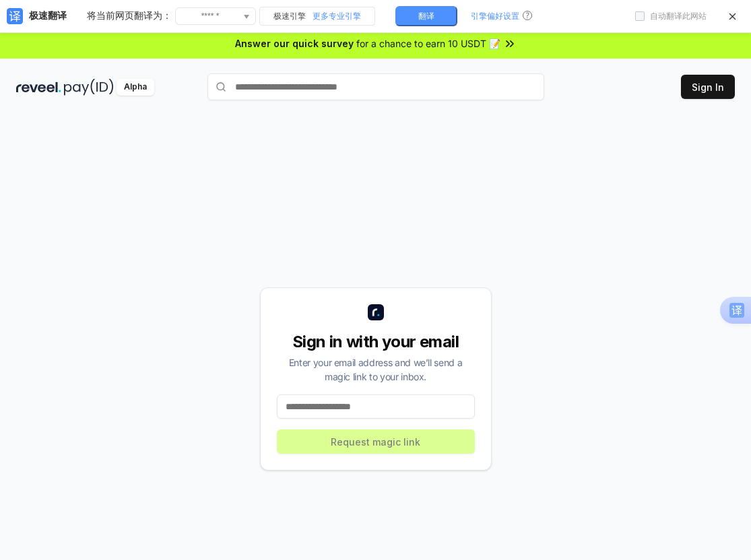  I want to click on button: Sign In, so click(708, 87).